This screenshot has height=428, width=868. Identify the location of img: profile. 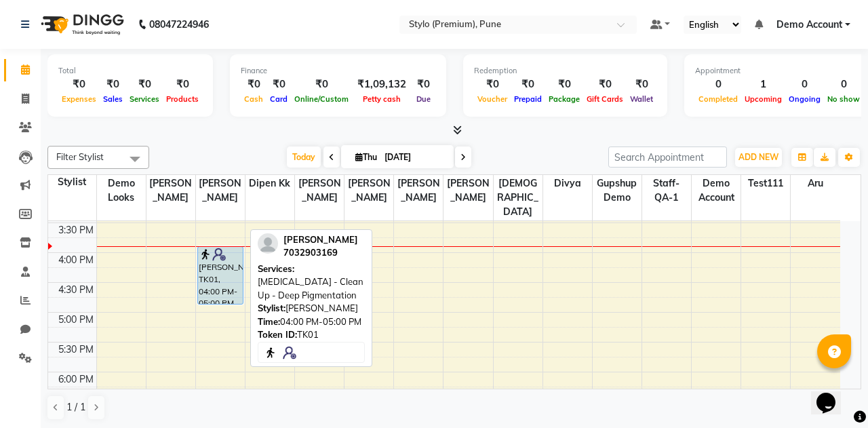
(267, 244).